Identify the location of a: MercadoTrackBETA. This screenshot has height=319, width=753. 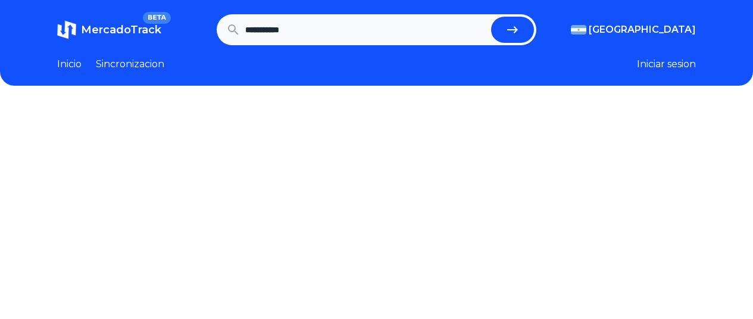
(109, 30).